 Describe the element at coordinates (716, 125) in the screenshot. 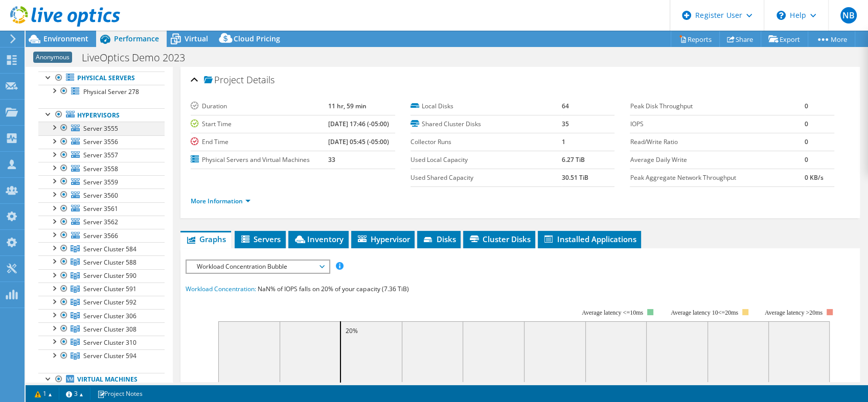

I see `label: IOPS` at that location.